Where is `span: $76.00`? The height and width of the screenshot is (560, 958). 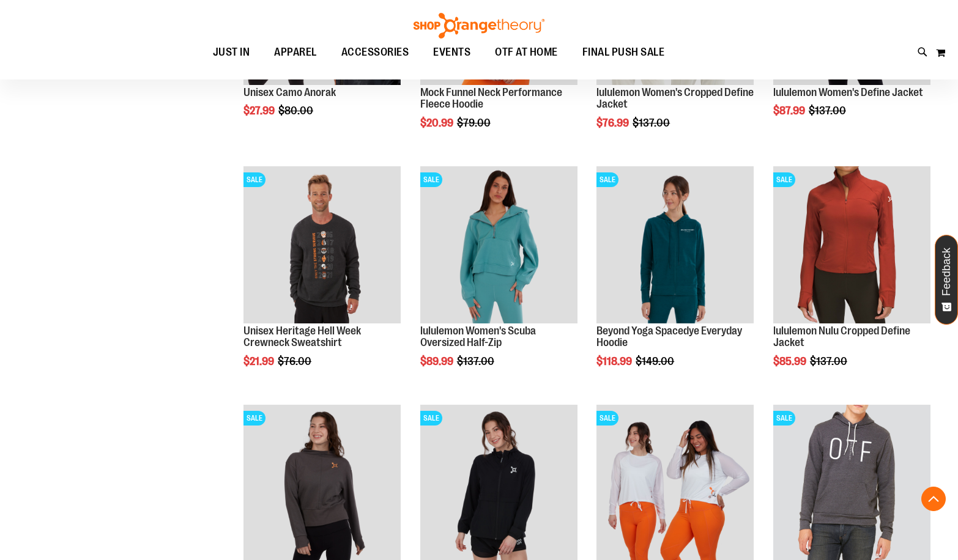 span: $76.00 is located at coordinates (296, 361).